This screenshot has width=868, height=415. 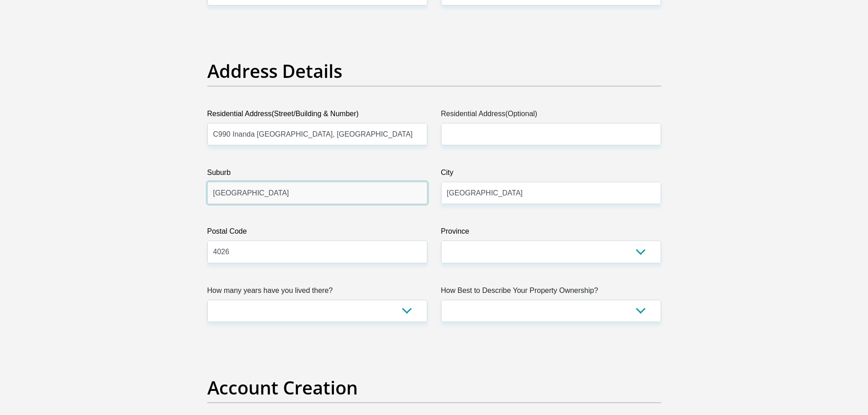 What do you see at coordinates (434, 71) in the screenshot?
I see `h2: Address Details` at bounding box center [434, 71].